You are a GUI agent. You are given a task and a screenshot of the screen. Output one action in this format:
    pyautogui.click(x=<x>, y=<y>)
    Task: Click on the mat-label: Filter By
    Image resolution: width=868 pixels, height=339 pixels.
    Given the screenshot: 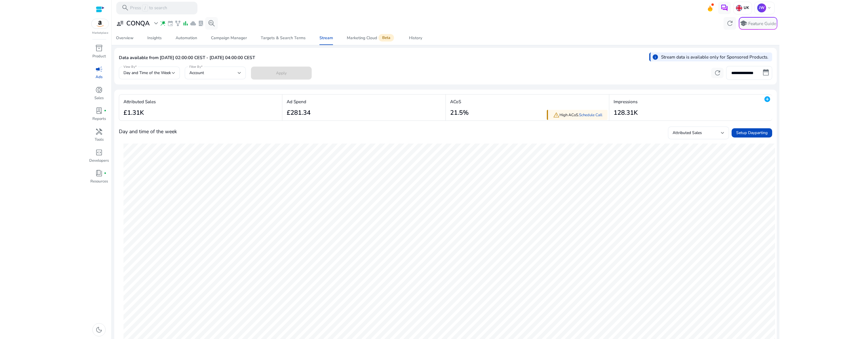 What is the action you would take?
    pyautogui.click(x=195, y=67)
    